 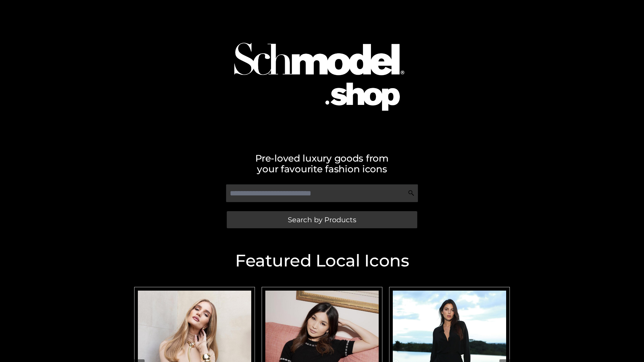 I want to click on span: Search by Products, so click(x=322, y=220).